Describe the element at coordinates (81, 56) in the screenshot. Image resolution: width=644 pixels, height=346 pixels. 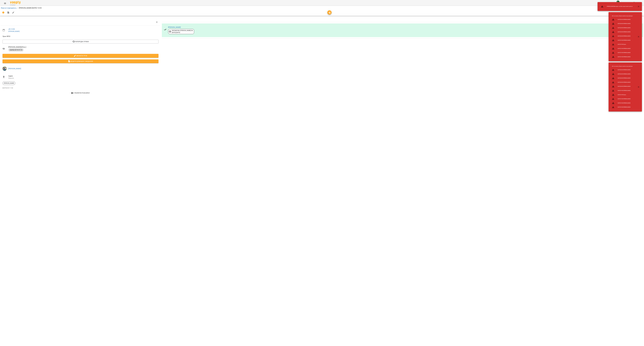
I see `button: Змінити урок` at that location.